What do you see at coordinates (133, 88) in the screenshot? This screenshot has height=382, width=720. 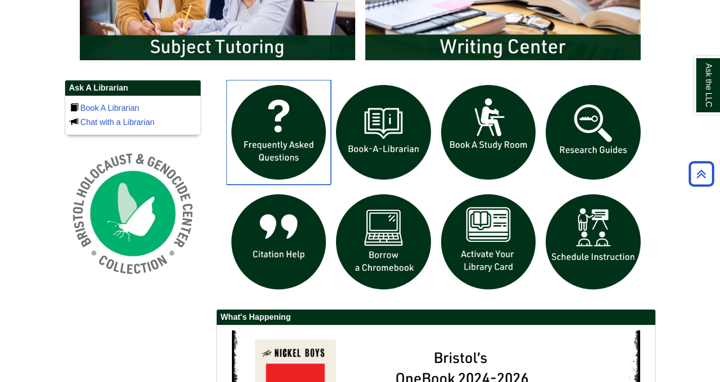 I see `h2: Ask A Librarian` at bounding box center [133, 88].